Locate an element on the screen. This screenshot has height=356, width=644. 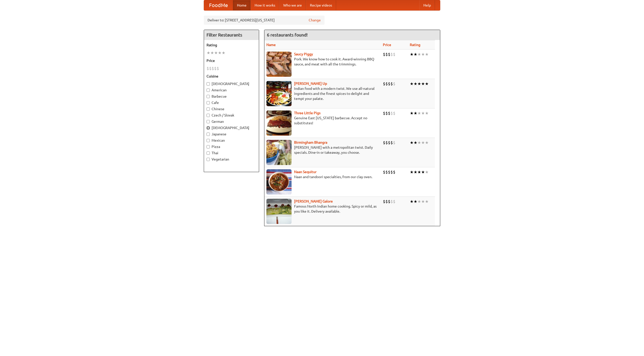
input: Czech / Slovak is located at coordinates (208, 116).